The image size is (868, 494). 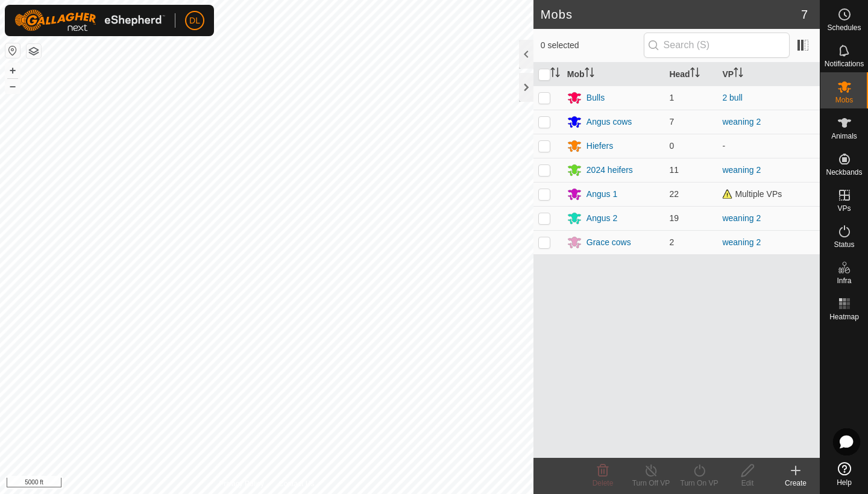 I want to click on span: Delete, so click(x=603, y=483).